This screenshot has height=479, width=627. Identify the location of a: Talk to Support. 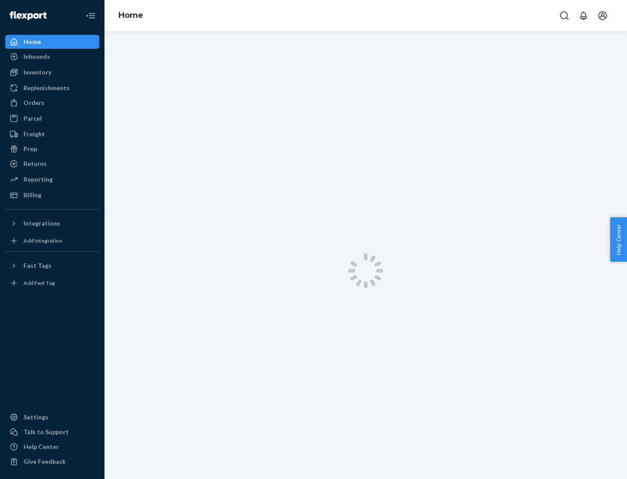
(52, 432).